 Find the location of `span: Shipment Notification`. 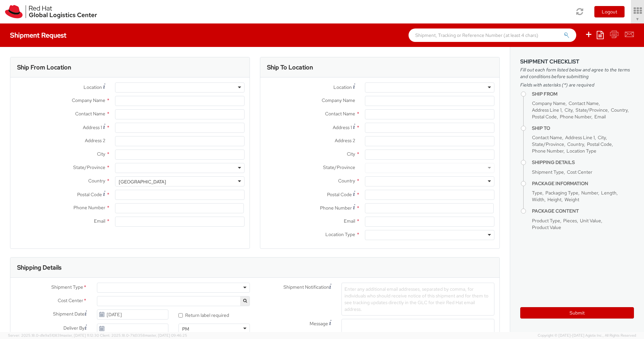

span: Shipment Notification is located at coordinates (306, 287).